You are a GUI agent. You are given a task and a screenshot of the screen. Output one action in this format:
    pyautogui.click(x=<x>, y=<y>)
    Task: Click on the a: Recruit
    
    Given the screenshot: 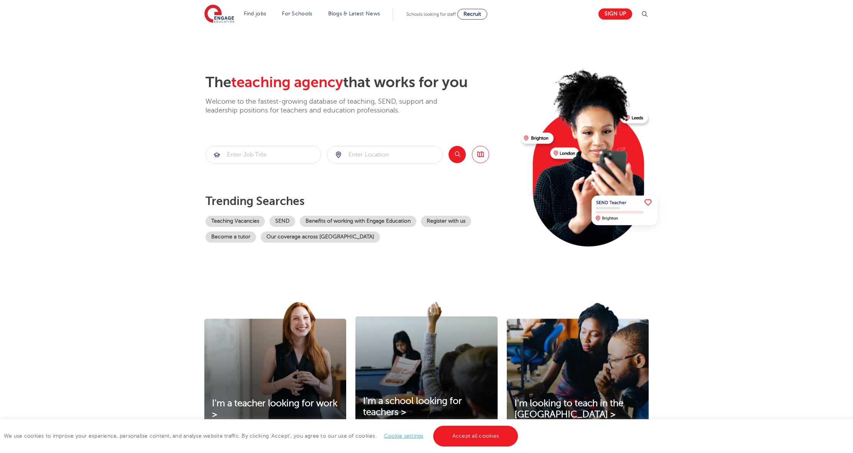 What is the action you would take?
    pyautogui.click(x=473, y=14)
    